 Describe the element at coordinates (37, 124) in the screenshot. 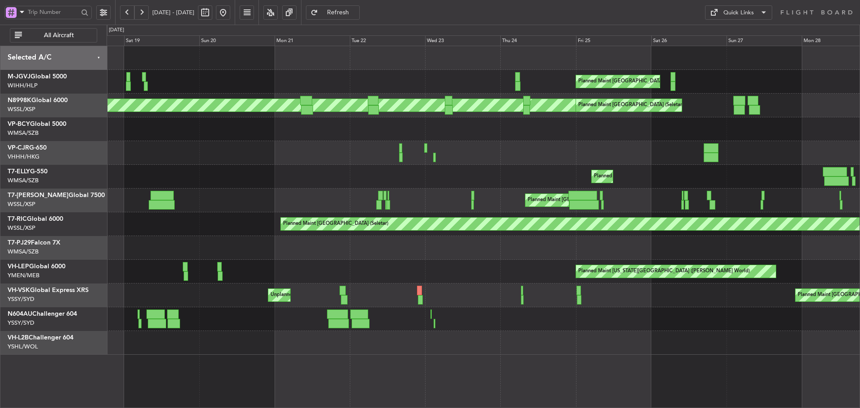

I see `a: VP-BCYGlobal 5000` at that location.